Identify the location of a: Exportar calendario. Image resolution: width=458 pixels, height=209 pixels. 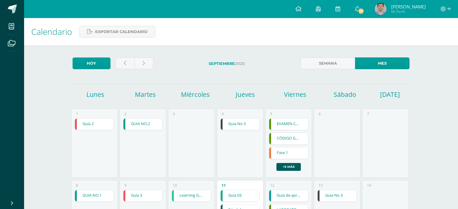
(117, 32).